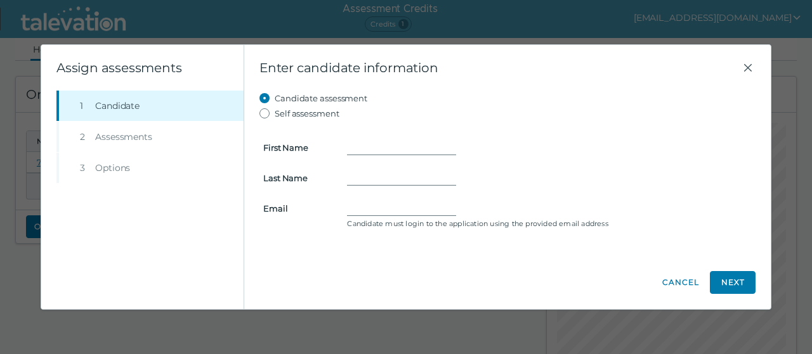 This screenshot has height=354, width=812. What do you see at coordinates (748, 68) in the screenshot?
I see `button: Close` at bounding box center [748, 68].